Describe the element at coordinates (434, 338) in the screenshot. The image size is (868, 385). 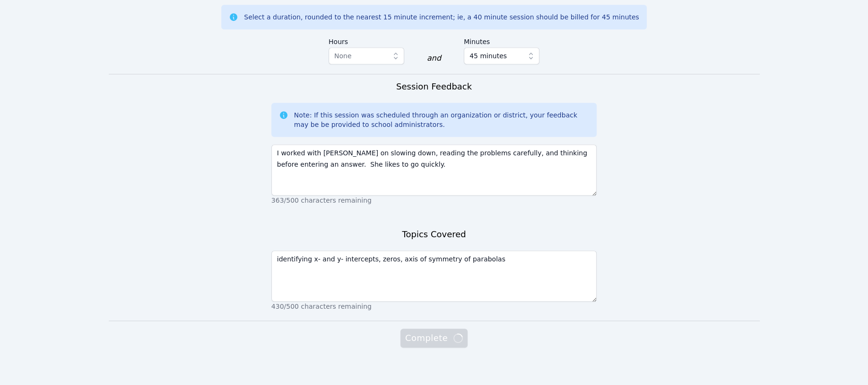
I see `button: Complete` at that location.